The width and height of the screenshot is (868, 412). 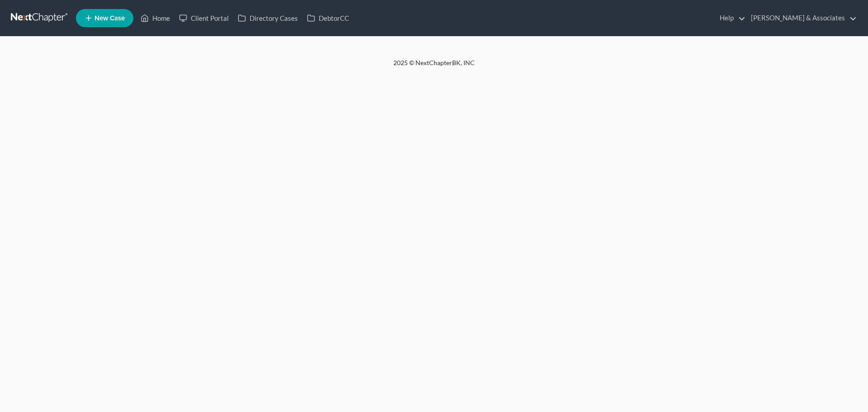 I want to click on a: Help, so click(x=730, y=18).